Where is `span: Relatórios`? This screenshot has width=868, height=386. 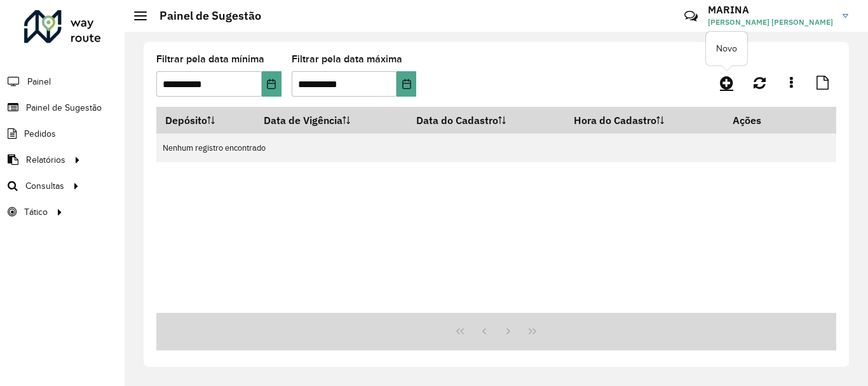
span: Relatórios is located at coordinates (46, 159).